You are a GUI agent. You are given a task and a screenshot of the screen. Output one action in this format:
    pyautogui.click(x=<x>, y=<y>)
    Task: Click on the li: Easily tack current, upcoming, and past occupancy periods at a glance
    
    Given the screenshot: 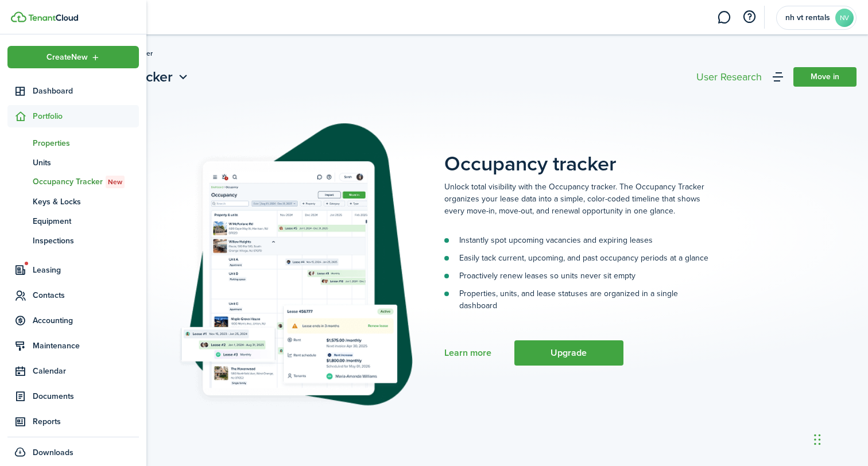 What is the action you would take?
    pyautogui.click(x=577, y=258)
    